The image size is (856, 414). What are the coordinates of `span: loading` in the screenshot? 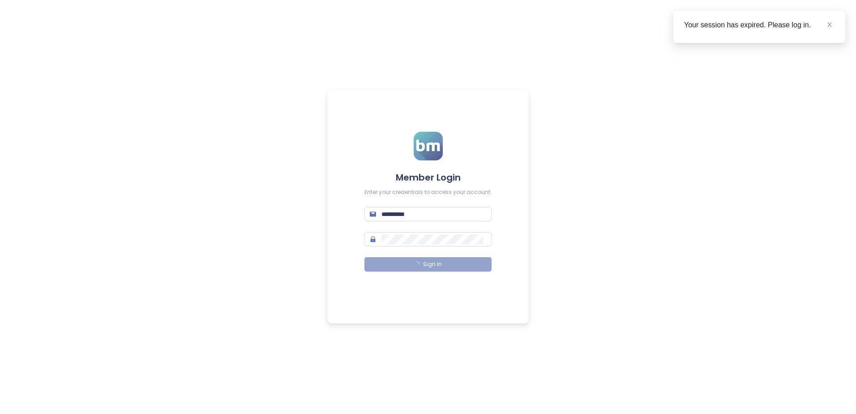 It's located at (417, 264).